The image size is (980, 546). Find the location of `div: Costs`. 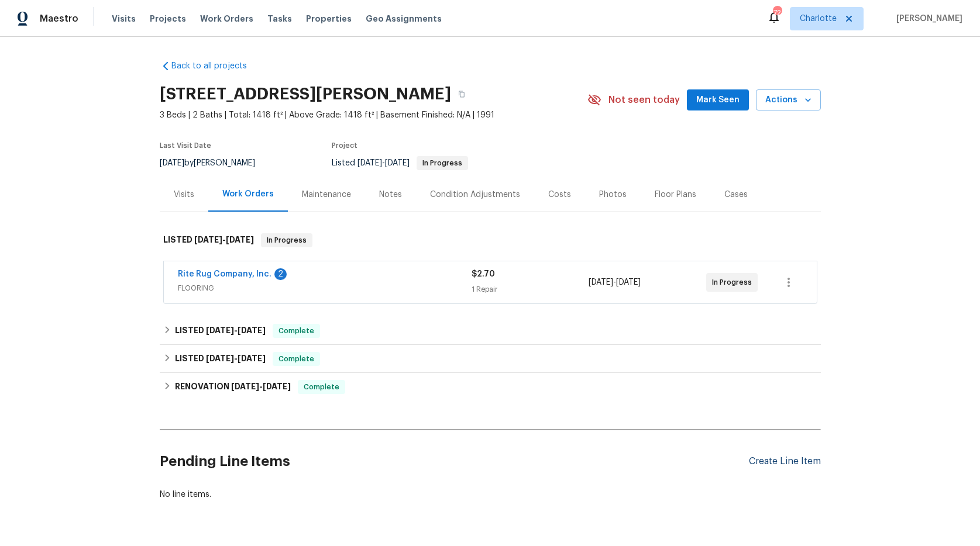

div: Costs is located at coordinates (559, 195).